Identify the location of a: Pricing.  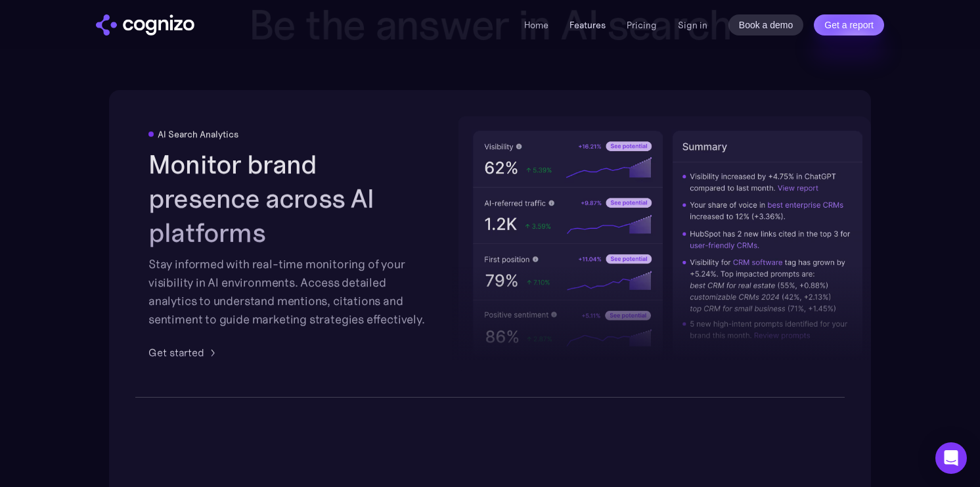
(642, 25).